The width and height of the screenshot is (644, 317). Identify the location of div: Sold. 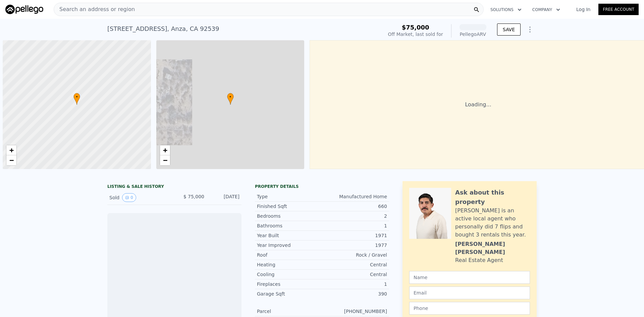
(139, 197).